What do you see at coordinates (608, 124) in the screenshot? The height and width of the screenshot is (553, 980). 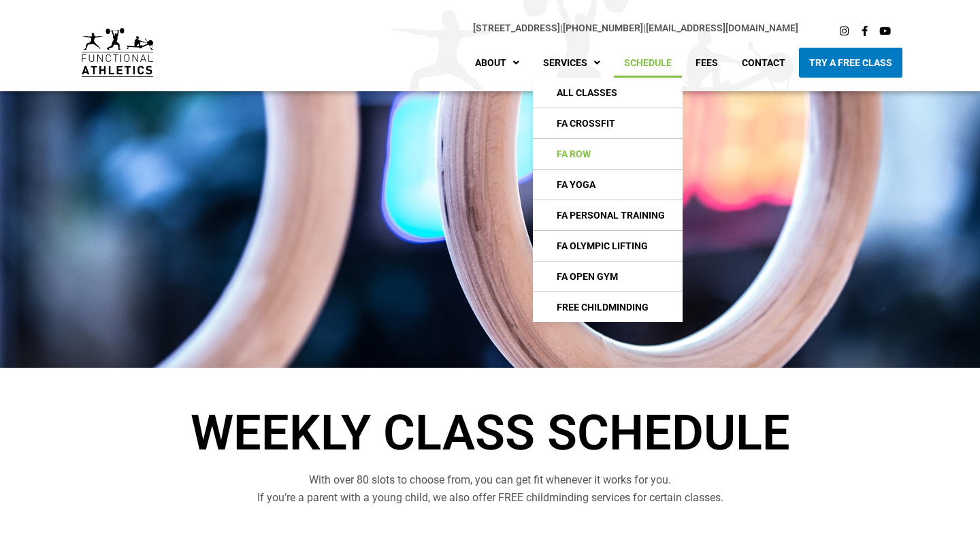 I see `a: FA CrossFIt` at bounding box center [608, 124].